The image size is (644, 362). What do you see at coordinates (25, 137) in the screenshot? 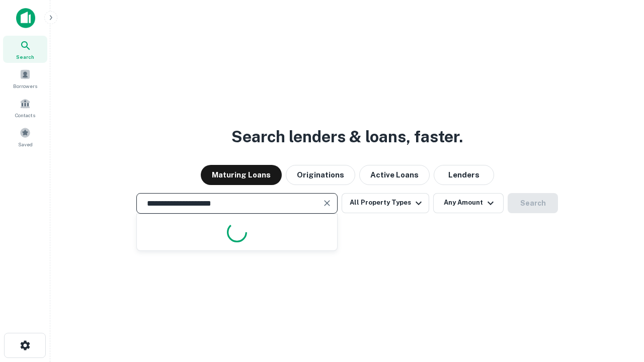
I see `div: Saved` at bounding box center [25, 137].